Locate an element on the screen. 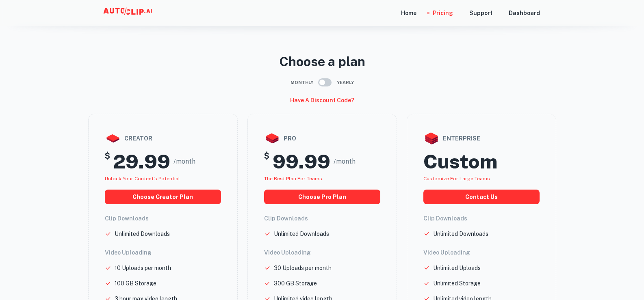 Image resolution: width=644 pixels, height=300 pixels. span: The best plan for teams is located at coordinates (293, 179).